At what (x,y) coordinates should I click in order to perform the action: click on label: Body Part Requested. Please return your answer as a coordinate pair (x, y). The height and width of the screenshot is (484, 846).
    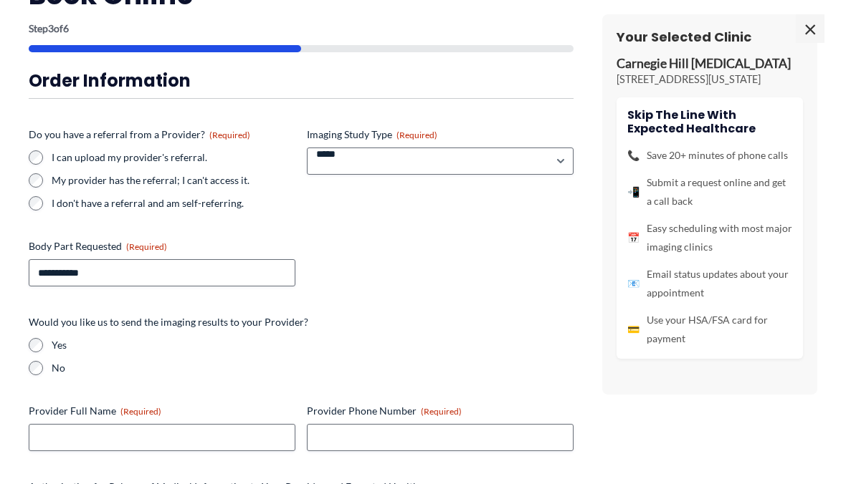
    Looking at the image, I should click on (162, 246).